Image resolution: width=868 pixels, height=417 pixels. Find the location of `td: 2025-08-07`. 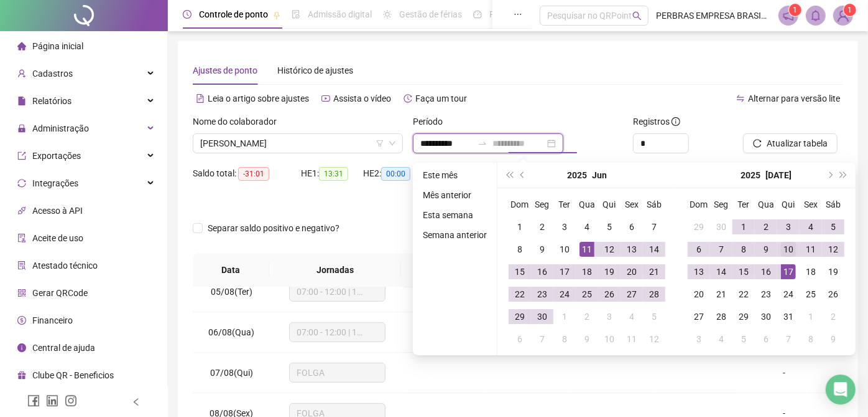

td: 2025-08-07 is located at coordinates (789, 339).